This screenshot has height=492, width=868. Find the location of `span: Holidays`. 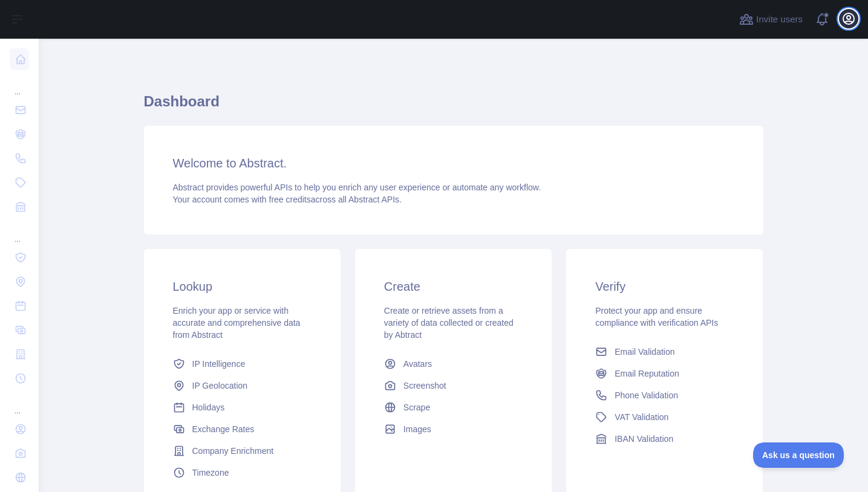

span: Holidays is located at coordinates (209, 407).